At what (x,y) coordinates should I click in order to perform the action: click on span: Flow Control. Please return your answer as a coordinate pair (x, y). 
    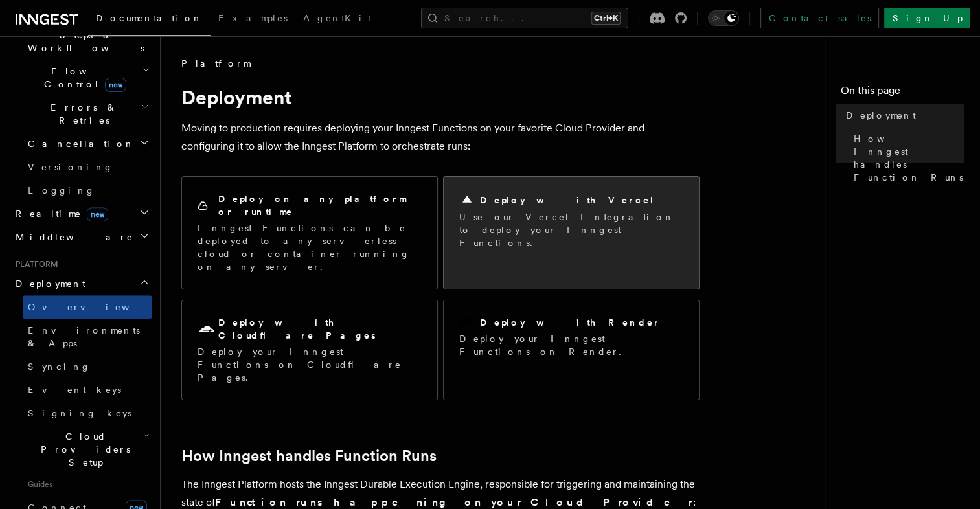
    Looking at the image, I should click on (83, 78).